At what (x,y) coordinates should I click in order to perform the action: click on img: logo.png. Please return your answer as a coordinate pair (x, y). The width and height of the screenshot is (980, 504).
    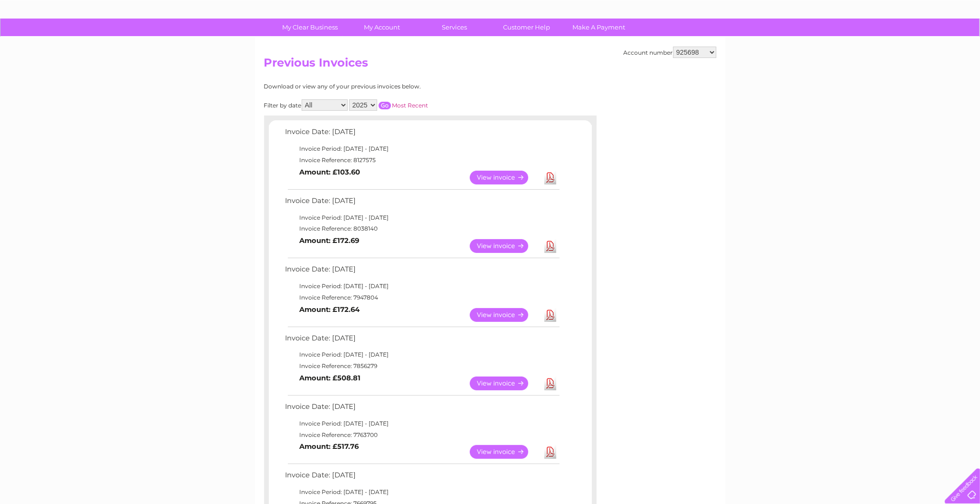
    Looking at the image, I should click on (58, 39).